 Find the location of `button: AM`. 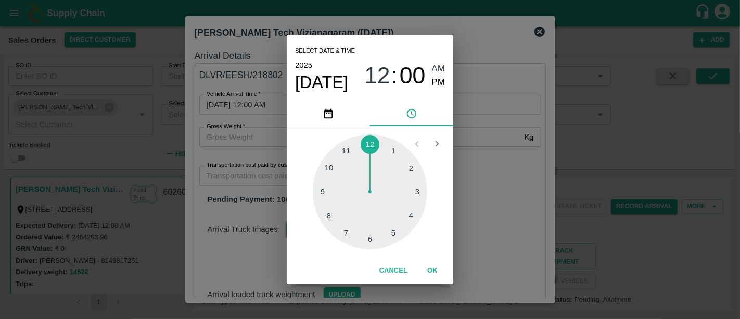

button: AM is located at coordinates (439, 69).